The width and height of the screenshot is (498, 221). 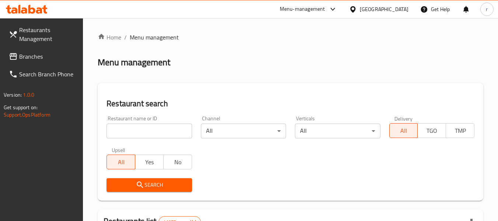 I want to click on span: Search Branch Phone, so click(x=48, y=74).